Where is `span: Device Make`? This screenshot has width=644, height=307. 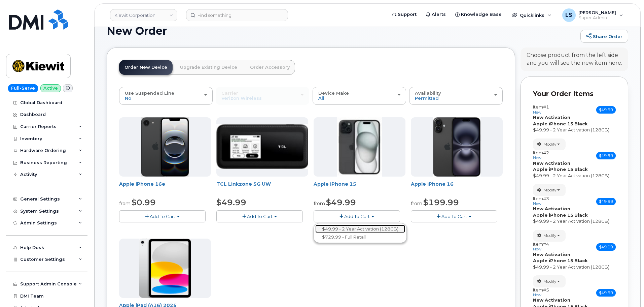 span: Device Make is located at coordinates (334, 93).